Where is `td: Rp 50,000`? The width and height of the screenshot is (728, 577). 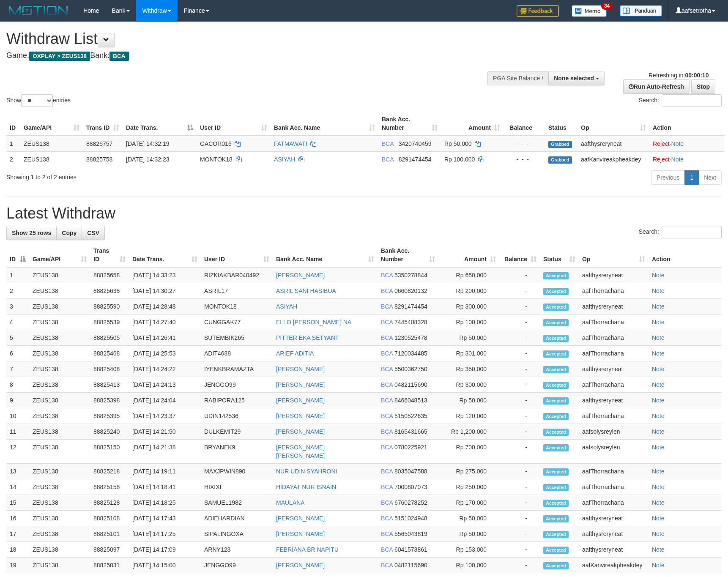 td: Rp 50,000 is located at coordinates (469, 400).